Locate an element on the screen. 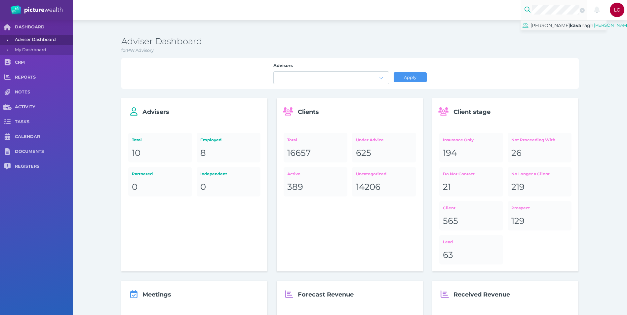  div: 26 is located at coordinates (539, 153).